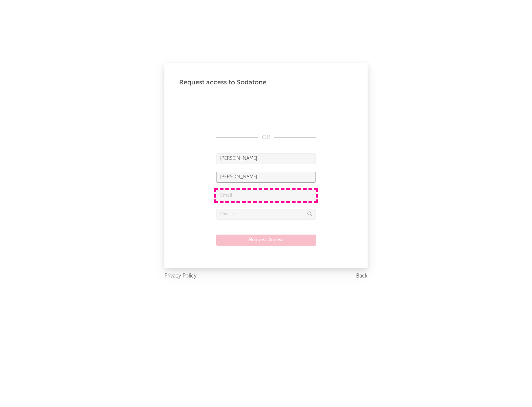 The width and height of the screenshot is (532, 407). Describe the element at coordinates (266, 177) in the screenshot. I see `input: Last Name` at that location.